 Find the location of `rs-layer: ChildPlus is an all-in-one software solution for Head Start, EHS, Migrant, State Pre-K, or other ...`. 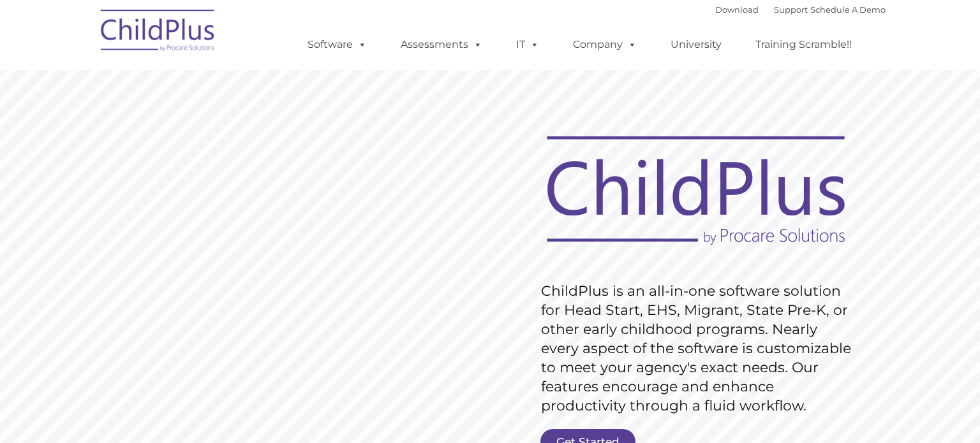

rs-layer: ChildPlus is an all-in-one software solution for Head Start, EHS, Migrant, State Pre-K, or other ... is located at coordinates (699, 348).